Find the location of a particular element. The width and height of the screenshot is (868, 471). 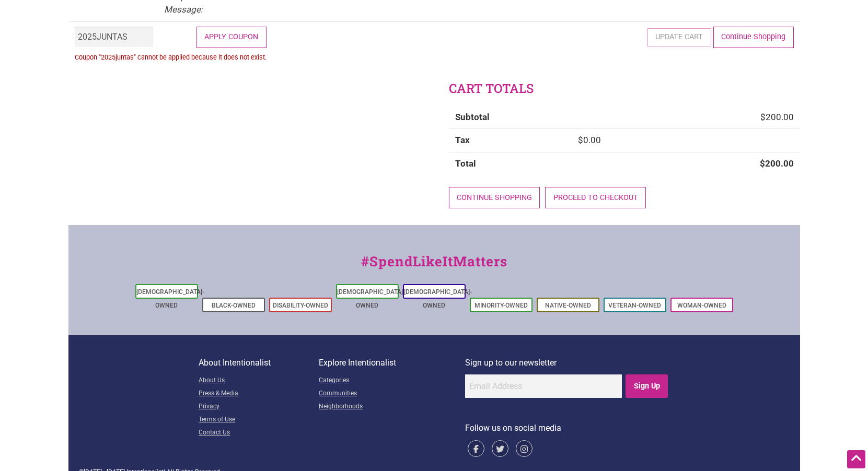

a: Neighborhoods is located at coordinates (392, 407).